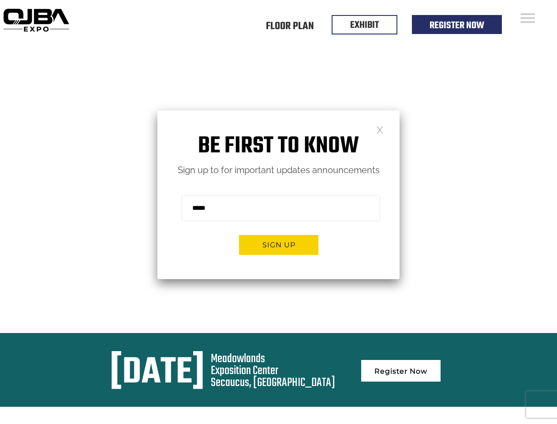 Image resolution: width=557 pixels, height=424 pixels. Describe the element at coordinates (364, 25) in the screenshot. I see `a: EXHIBIT` at that location.